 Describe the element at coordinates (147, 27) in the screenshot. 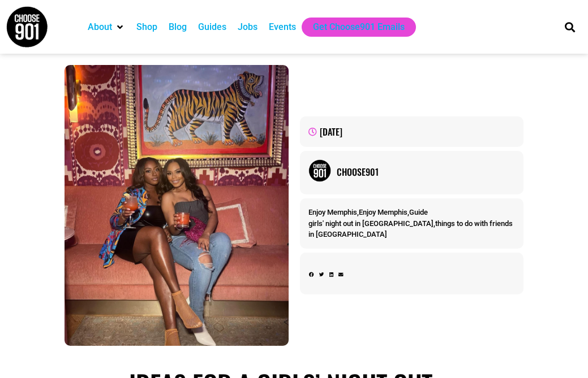

I see `div: Shop` at that location.